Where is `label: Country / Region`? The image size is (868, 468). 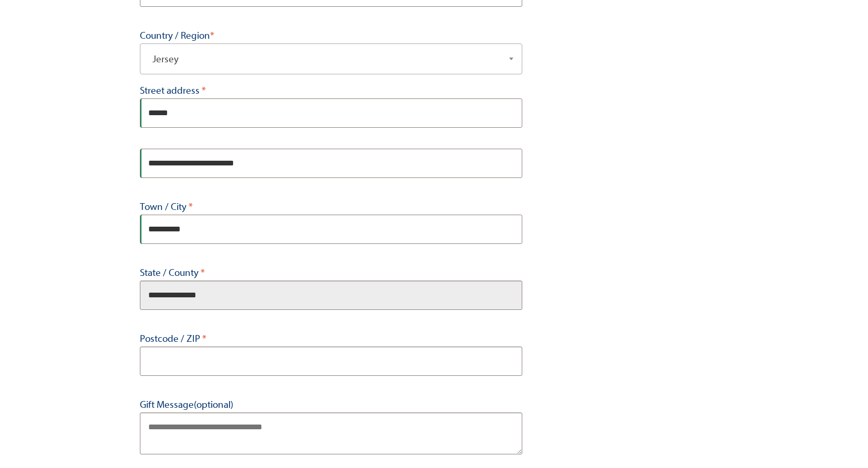
label: Country / Region is located at coordinates (331, 36).